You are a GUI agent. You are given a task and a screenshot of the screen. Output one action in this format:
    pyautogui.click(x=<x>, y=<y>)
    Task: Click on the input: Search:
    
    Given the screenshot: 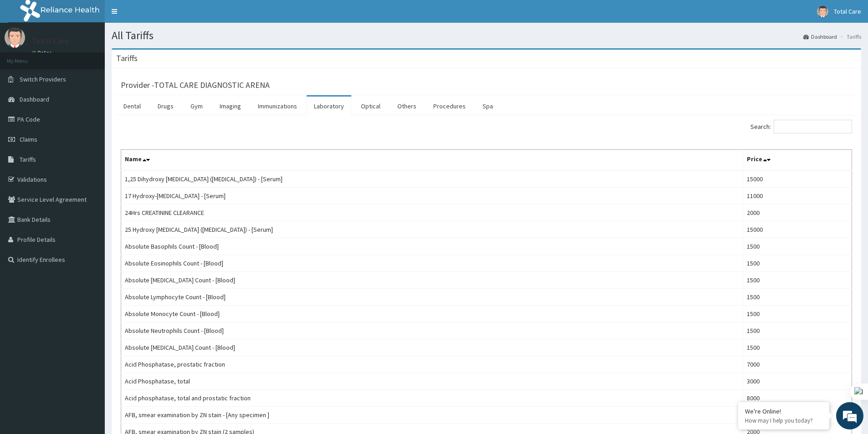 What is the action you would take?
    pyautogui.click(x=813, y=126)
    